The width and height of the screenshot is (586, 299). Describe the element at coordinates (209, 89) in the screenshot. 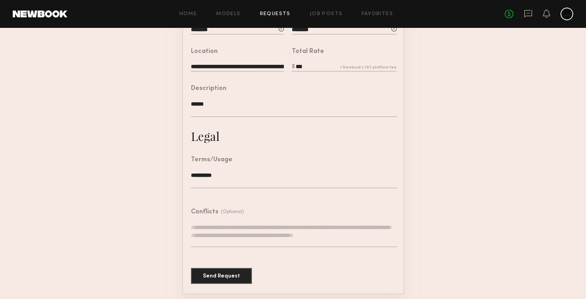

I see `div: Description` at that location.